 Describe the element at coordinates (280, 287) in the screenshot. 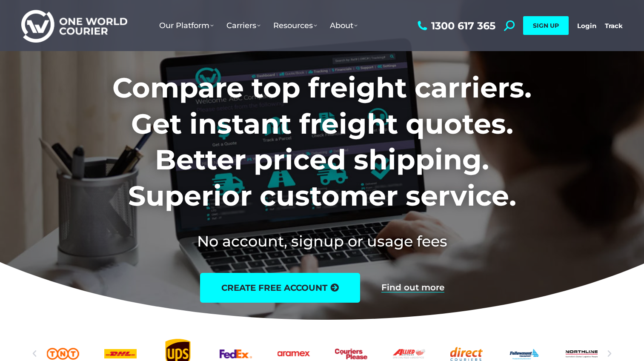

I see `a: create free account` at that location.